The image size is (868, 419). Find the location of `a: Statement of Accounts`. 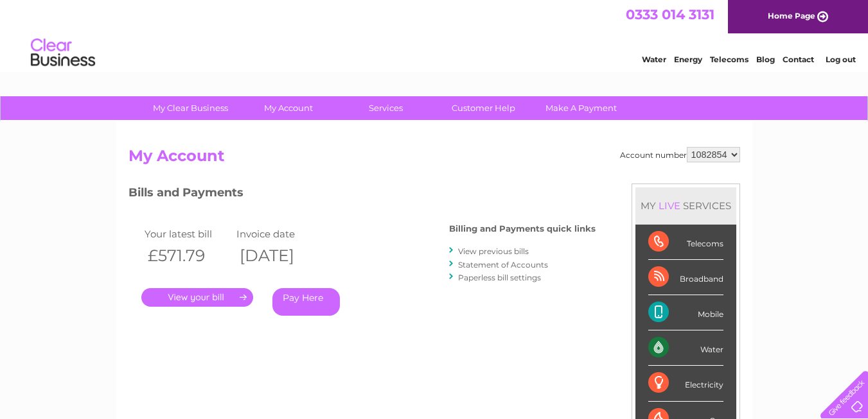

a: Statement of Accounts is located at coordinates (503, 265).